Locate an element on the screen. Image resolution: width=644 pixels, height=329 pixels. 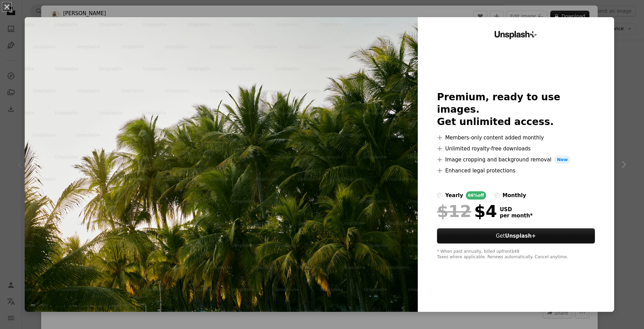
span: New is located at coordinates (562, 159).